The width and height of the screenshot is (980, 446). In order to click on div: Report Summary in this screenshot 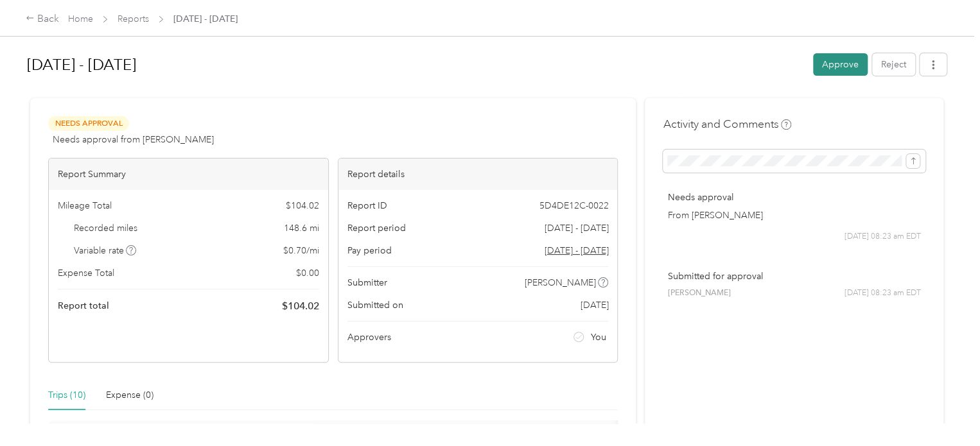, I will do `click(188, 174)`.